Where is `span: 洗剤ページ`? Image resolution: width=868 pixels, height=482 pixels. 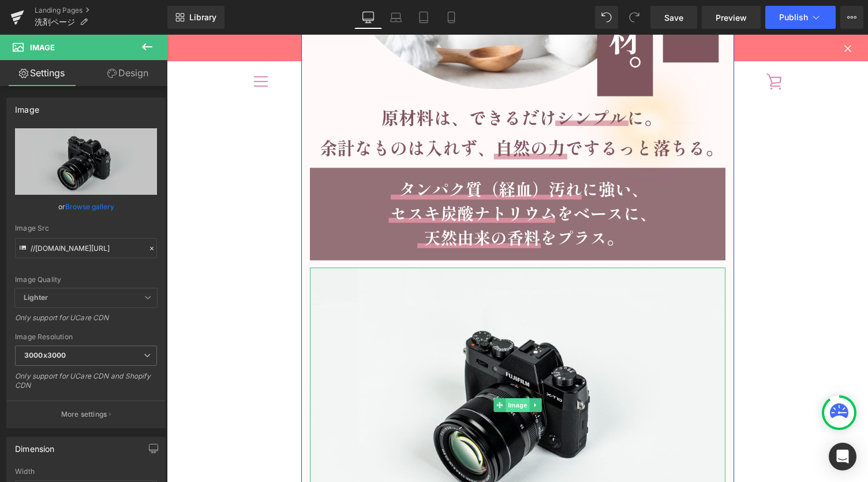 span: 洗剤ページ is located at coordinates (55, 22).